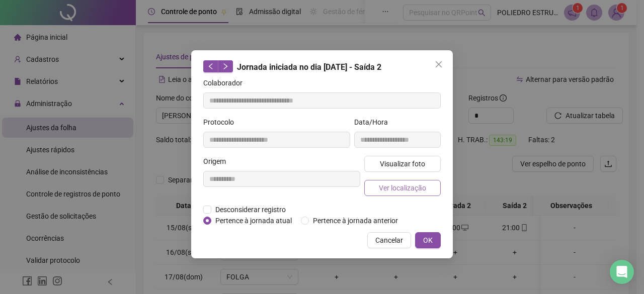 This screenshot has width=644, height=294. What do you see at coordinates (402, 188) in the screenshot?
I see `span: Ver localização` at bounding box center [402, 188].